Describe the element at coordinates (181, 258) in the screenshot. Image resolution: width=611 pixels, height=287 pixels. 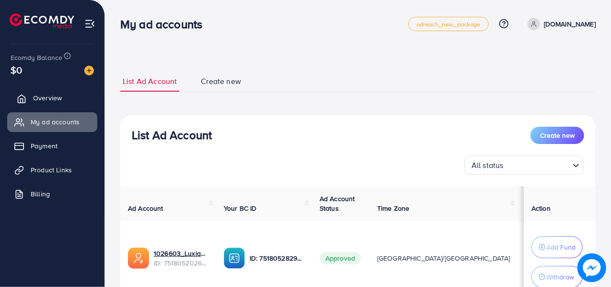
I see `div: <span class='underline'>1026603_Luxia_1750433190642</span></br>7518052026253918226` at that location.